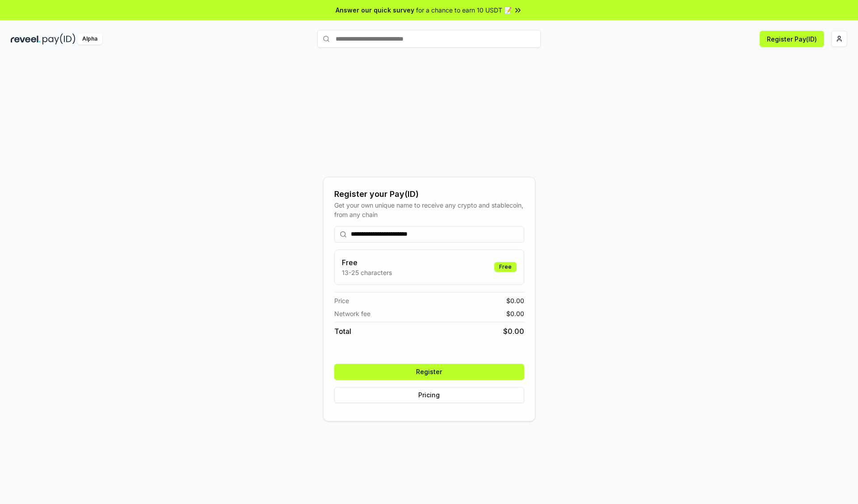 This screenshot has width=858, height=504. What do you see at coordinates (352, 313) in the screenshot?
I see `span: Network fee` at bounding box center [352, 313].